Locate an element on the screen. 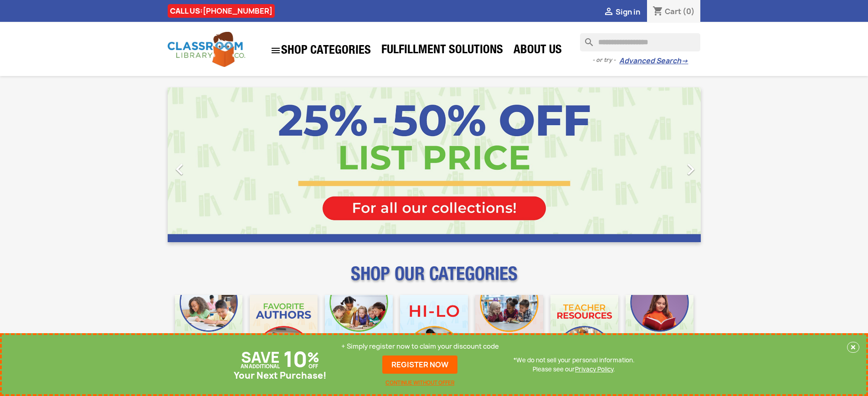 The height and width of the screenshot is (396, 868). img: CLC_Teacher_Resources_Mobile.jpg is located at coordinates (584, 329).